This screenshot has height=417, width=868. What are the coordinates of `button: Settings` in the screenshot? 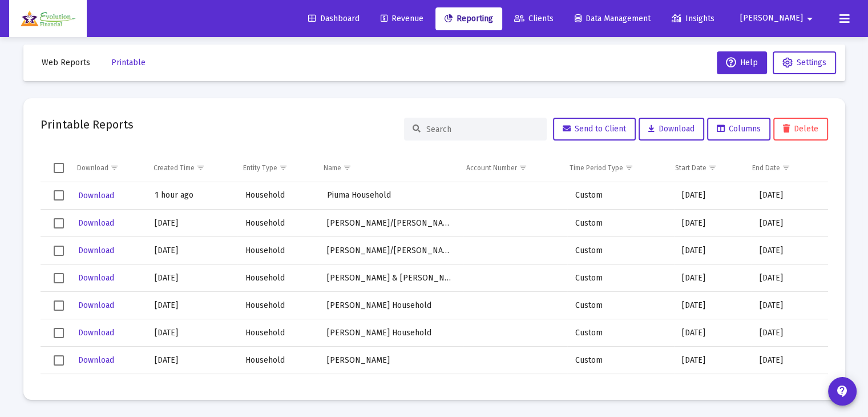 It's located at (804, 63).